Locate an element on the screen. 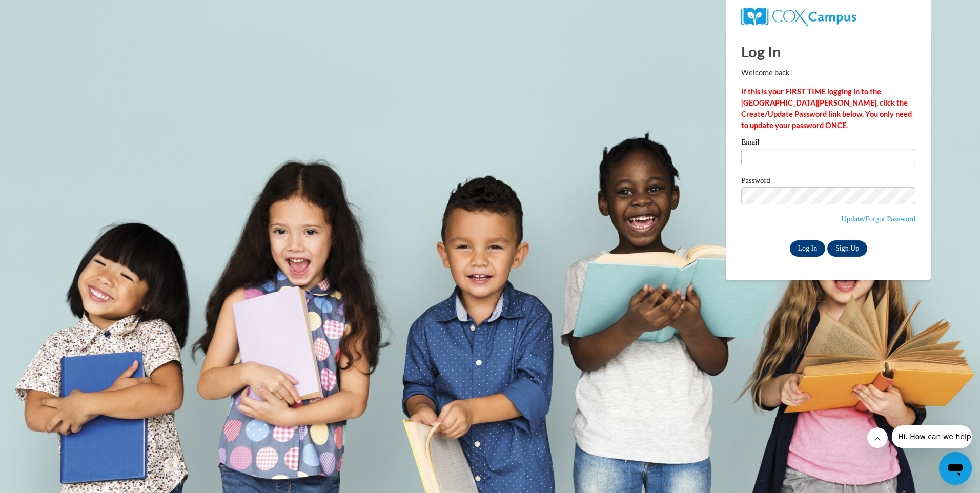  label: Email is located at coordinates (829, 143).